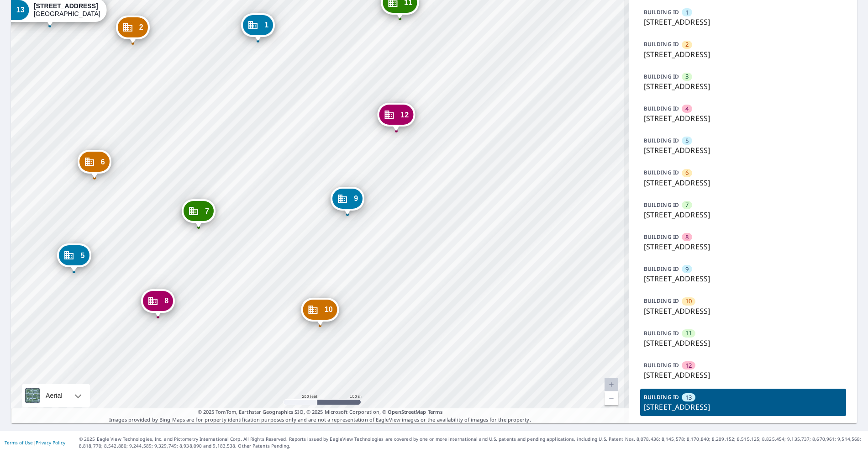 This screenshot has width=868, height=454. Describe the element at coordinates (50, 442) in the screenshot. I see `a: Privacy Policy` at that location.